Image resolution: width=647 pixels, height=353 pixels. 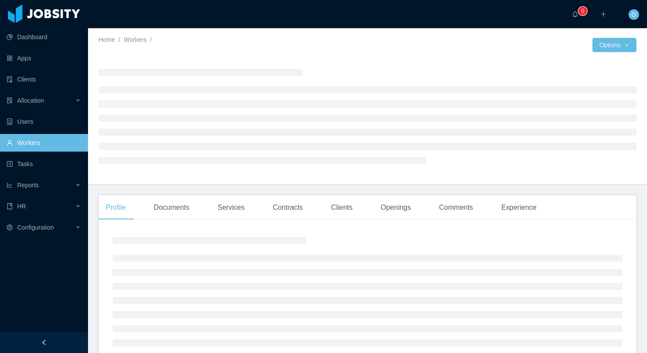 What do you see at coordinates (44, 79) in the screenshot?
I see `a: icon: auditClients` at bounding box center [44, 79].